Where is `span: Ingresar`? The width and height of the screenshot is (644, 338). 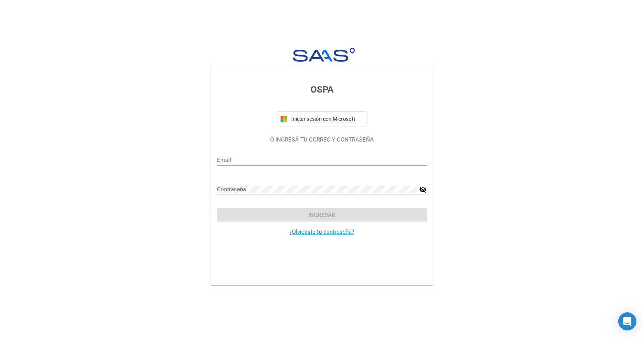
span: Ingresar is located at coordinates (322, 215).